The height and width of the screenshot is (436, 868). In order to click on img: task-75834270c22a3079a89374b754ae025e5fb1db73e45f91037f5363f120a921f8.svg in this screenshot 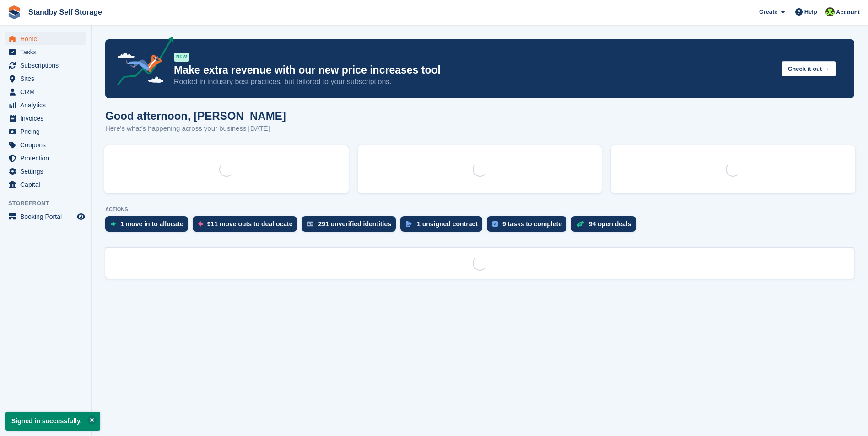, I will do `click(495, 224)`.